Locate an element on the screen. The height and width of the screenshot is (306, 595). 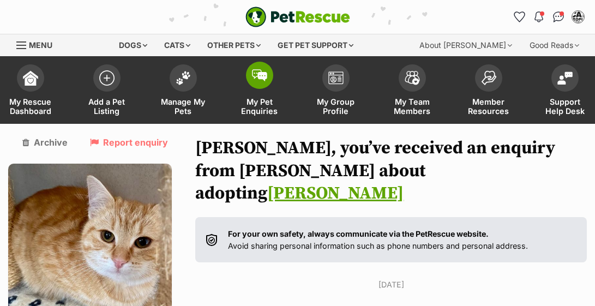
span: Member Resources is located at coordinates (489, 106).